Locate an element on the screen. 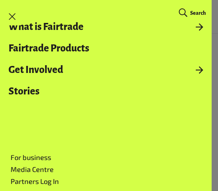  span: Search is located at coordinates (198, 13).